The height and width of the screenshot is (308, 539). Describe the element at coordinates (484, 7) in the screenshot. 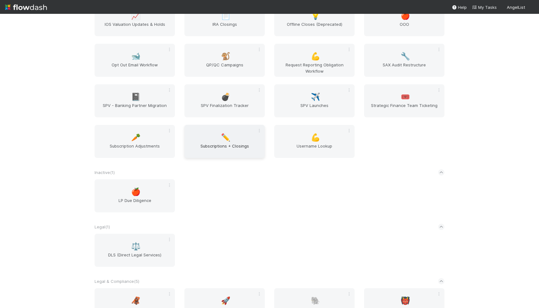

I see `a: My Tasks` at that location.